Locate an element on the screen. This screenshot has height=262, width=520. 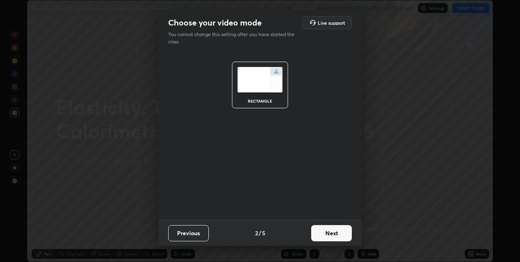
h5: Live support is located at coordinates (331, 23).